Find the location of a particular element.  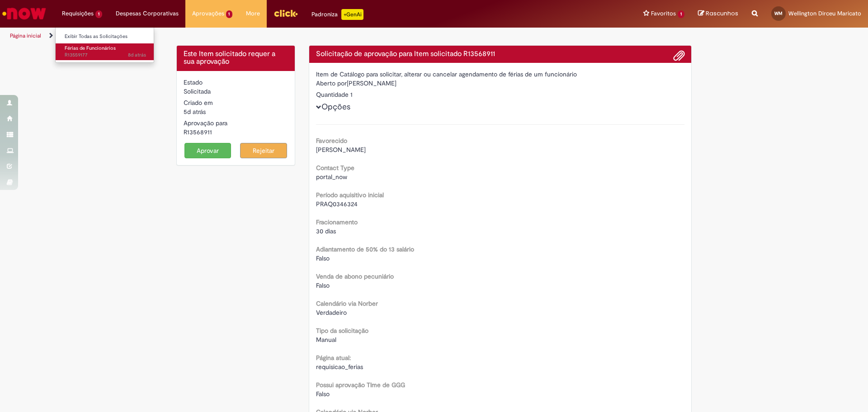

a: Página inicial is located at coordinates (25, 36).